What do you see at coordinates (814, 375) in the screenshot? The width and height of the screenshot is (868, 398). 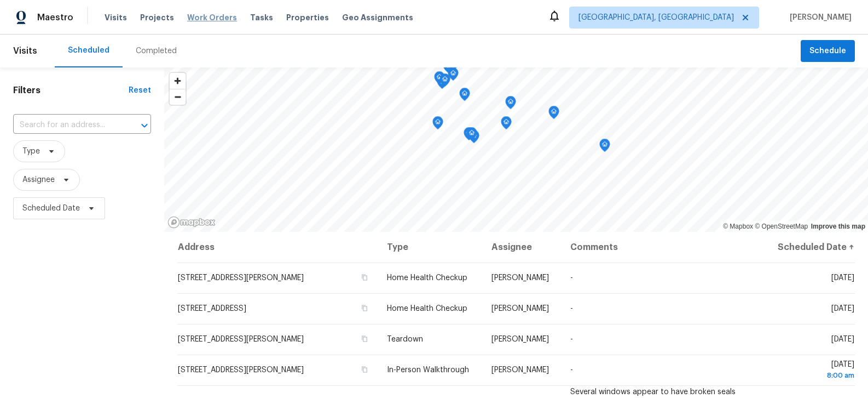 I see `div: 8:00 am` at bounding box center [814, 375].